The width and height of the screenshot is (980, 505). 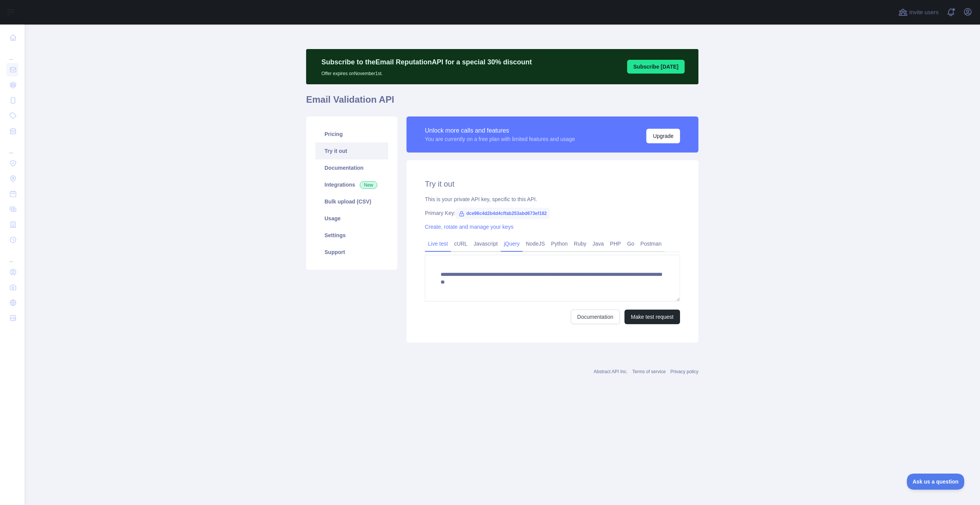 What do you see at coordinates (426, 72) in the screenshot?
I see `p: Offer expires on November 1st.` at bounding box center [426, 72].